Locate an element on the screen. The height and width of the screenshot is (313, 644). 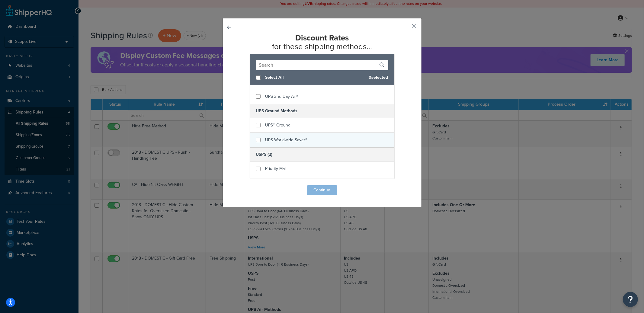
span: Select All is located at coordinates (314, 77).